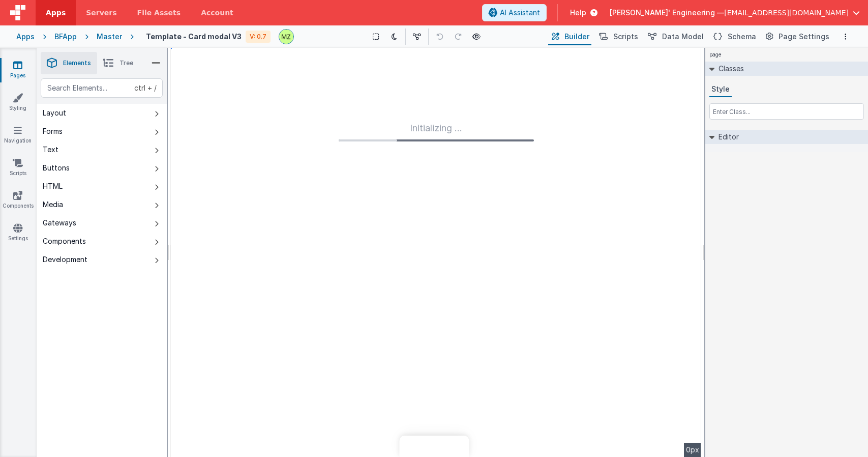 This screenshot has width=868, height=457. Describe the element at coordinates (55, 113) in the screenshot. I see `div: Layout` at that location.